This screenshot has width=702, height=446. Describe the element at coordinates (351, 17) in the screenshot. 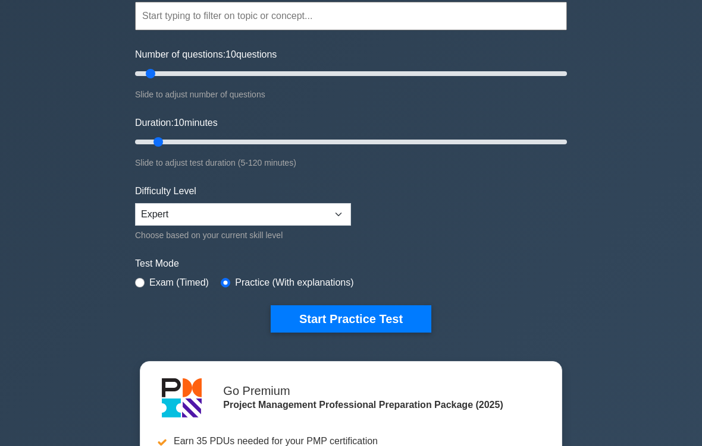

I see `input: Start typing to filter on topic or concept...` at that location.